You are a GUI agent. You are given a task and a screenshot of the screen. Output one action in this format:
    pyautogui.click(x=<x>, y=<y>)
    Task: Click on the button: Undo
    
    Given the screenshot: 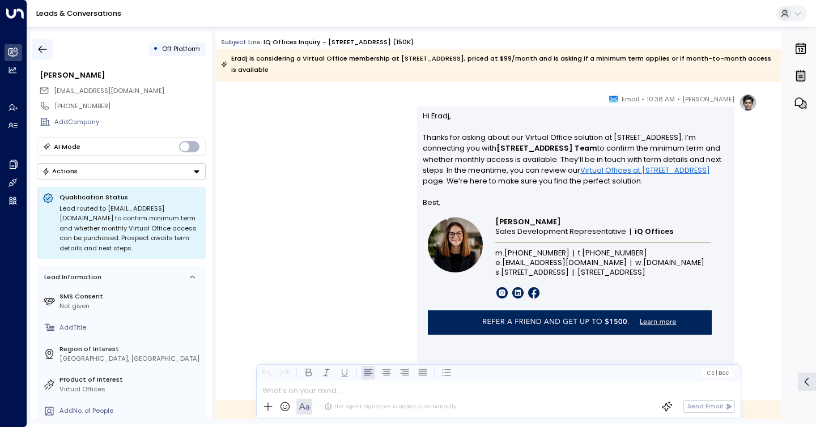 What is the action you would take?
    pyautogui.click(x=266, y=373)
    